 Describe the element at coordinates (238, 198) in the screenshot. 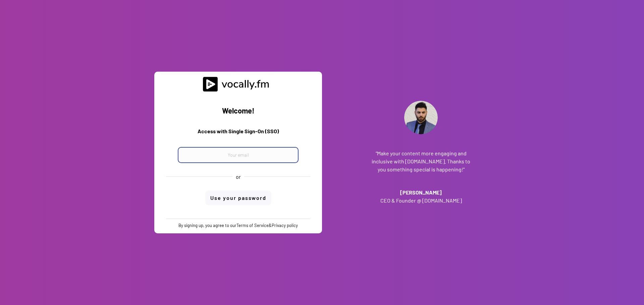

I see `button: Use your password` at that location.